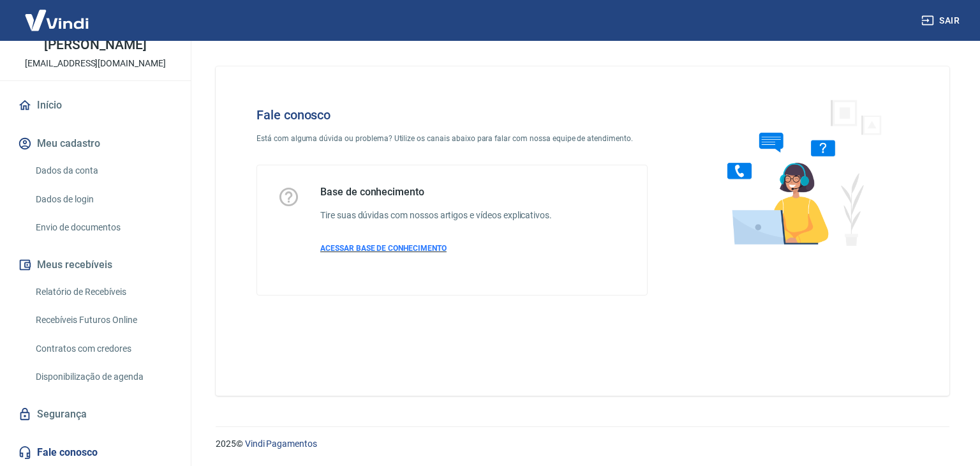  I want to click on span: ACESSAR BASE DE CONHECIMENTO, so click(383, 248).